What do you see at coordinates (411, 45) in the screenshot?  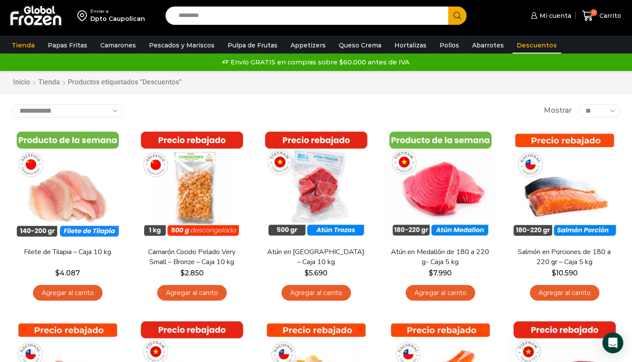 I see `a: Hortalizas` at bounding box center [411, 45].